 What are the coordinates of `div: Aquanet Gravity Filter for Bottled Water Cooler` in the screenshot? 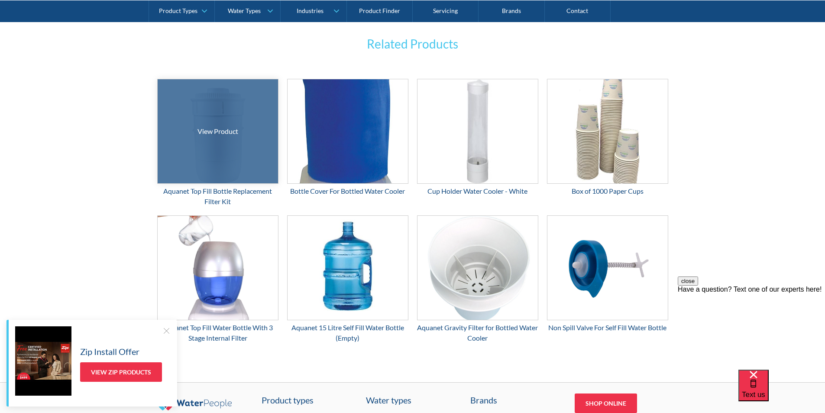 It's located at (478, 333).